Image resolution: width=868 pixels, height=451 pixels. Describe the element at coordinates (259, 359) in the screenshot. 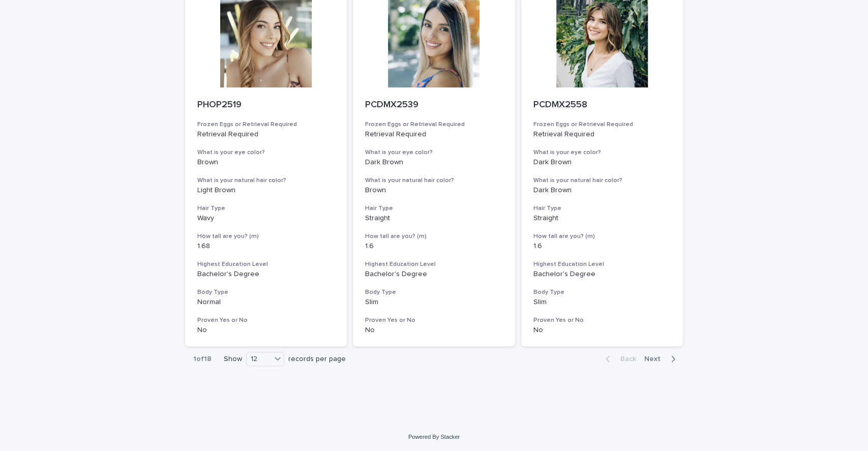

I see `div: 12` at that location.